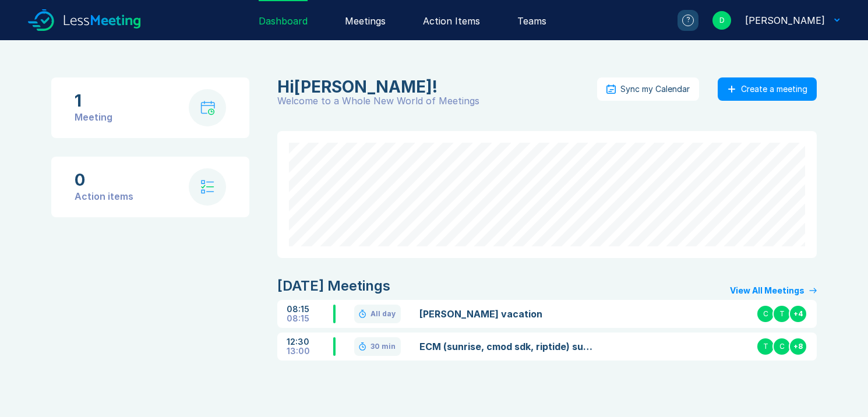  What do you see at coordinates (104, 196) in the screenshot?
I see `div: Action items` at bounding box center [104, 196].